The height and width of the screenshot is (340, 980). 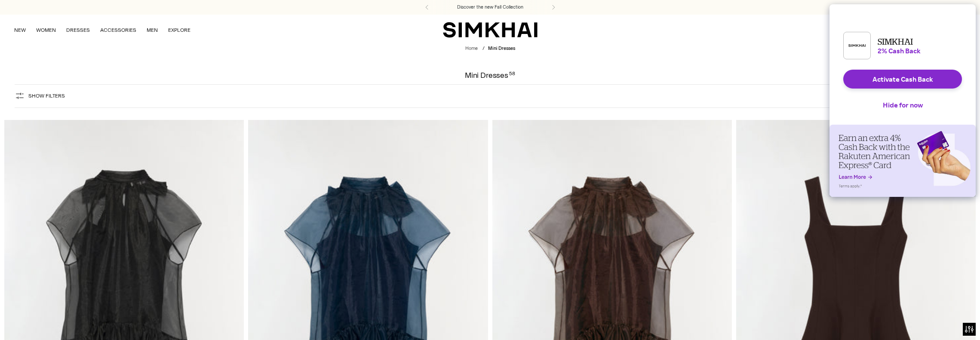 What do you see at coordinates (78, 30) in the screenshot?
I see `a: DRESSES` at bounding box center [78, 30].